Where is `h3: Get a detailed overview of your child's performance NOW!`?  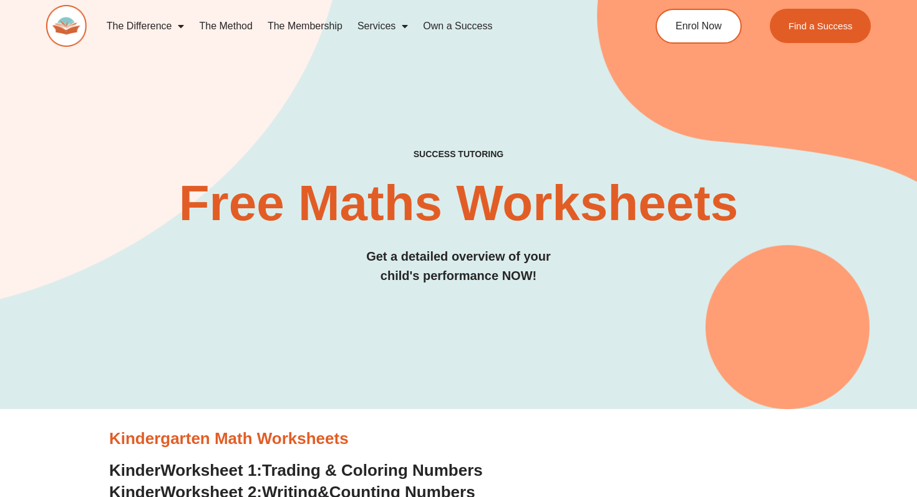
h3: Get a detailed overview of your child's performance NOW! is located at coordinates (459, 266).